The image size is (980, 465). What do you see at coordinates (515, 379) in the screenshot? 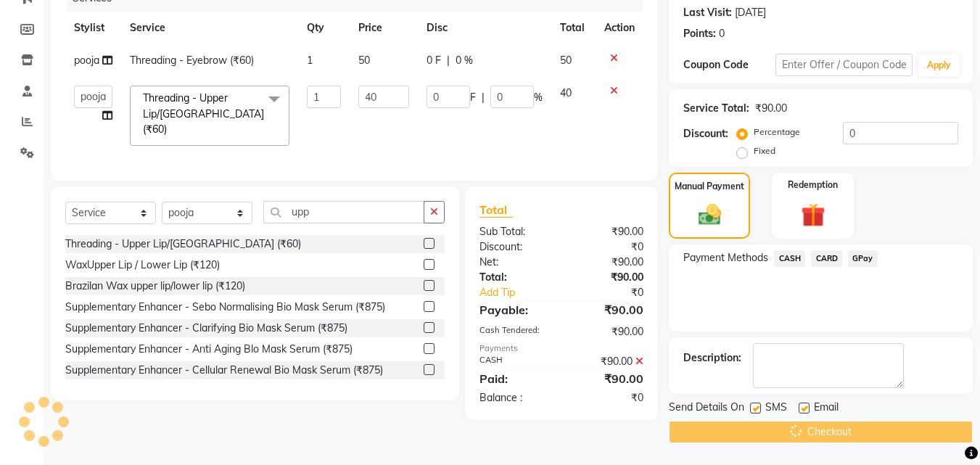
I see `div: Paid:` at bounding box center [515, 379].